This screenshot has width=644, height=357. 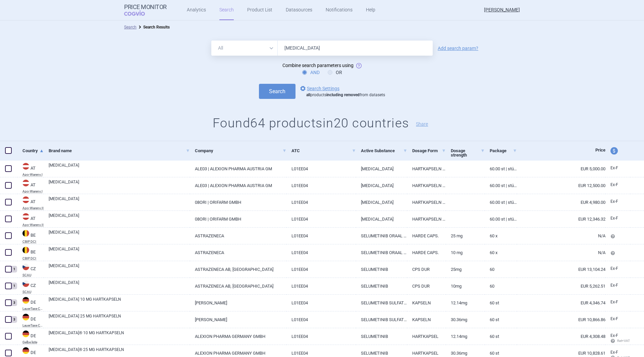 What do you see at coordinates (323, 151) in the screenshot?
I see `a: ATC` at bounding box center [323, 151].